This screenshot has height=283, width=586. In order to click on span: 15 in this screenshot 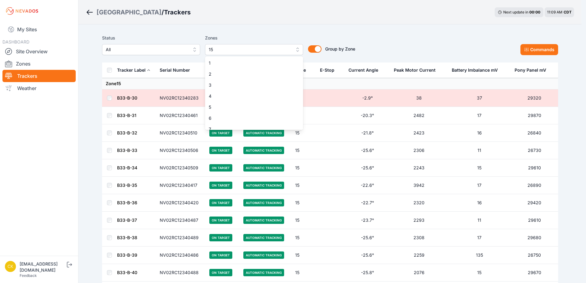, I will do `click(250, 50)`.